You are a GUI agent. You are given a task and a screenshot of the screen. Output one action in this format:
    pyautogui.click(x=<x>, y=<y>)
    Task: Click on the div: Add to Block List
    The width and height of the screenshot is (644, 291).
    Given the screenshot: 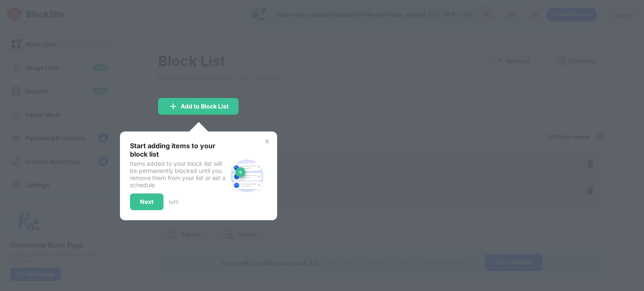 What is the action you would take?
    pyautogui.click(x=205, y=106)
    